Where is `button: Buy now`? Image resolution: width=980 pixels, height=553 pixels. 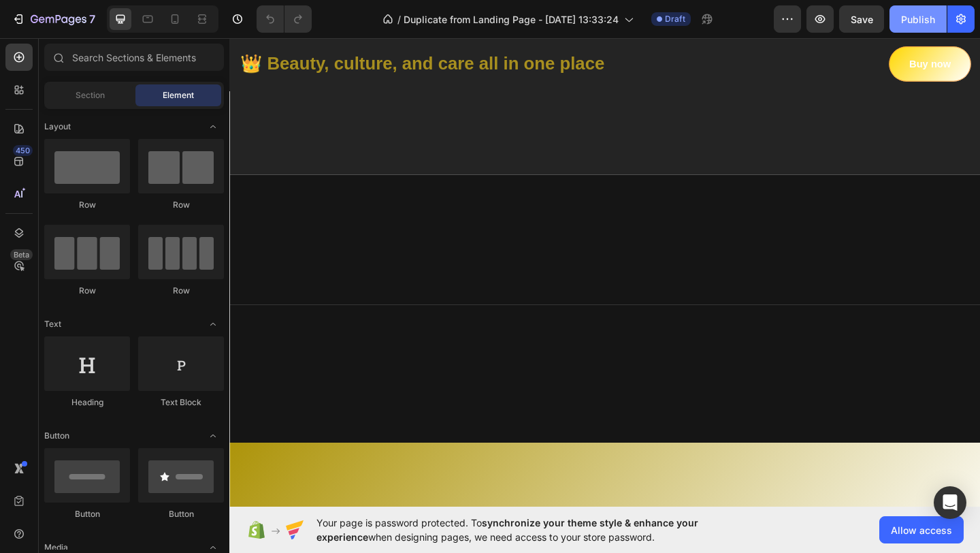
button: Buy now is located at coordinates (761, 30).